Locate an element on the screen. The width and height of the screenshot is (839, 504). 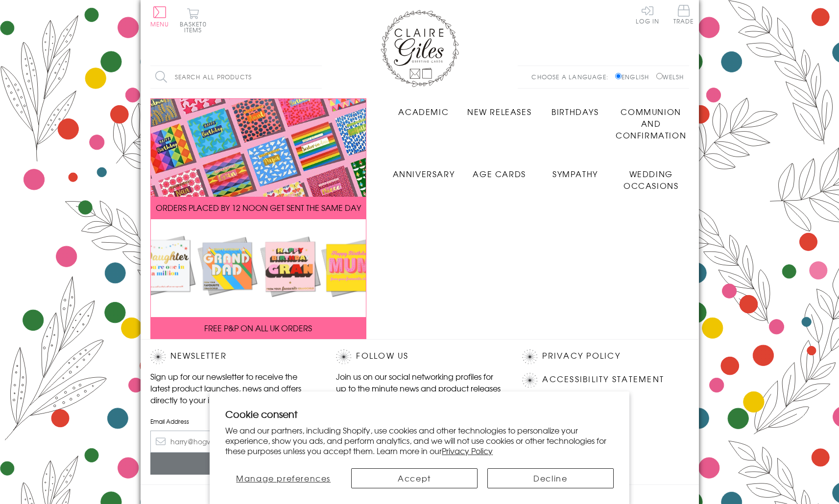
button: Accept is located at coordinates (414, 478).